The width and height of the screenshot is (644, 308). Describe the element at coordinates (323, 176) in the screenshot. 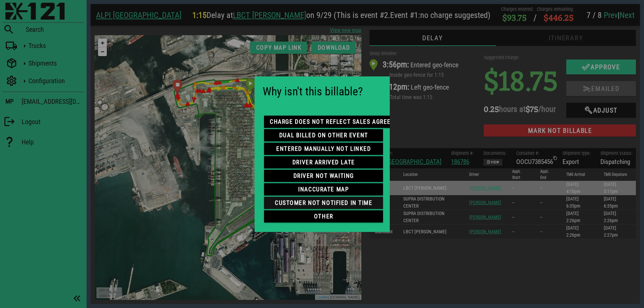

I see `span: driver not waiting` at that location.